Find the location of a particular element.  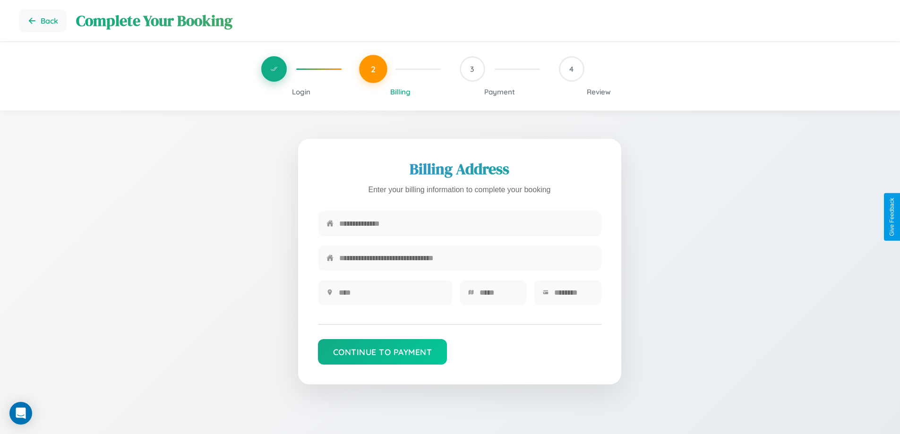

span: Payment is located at coordinates (499, 92).